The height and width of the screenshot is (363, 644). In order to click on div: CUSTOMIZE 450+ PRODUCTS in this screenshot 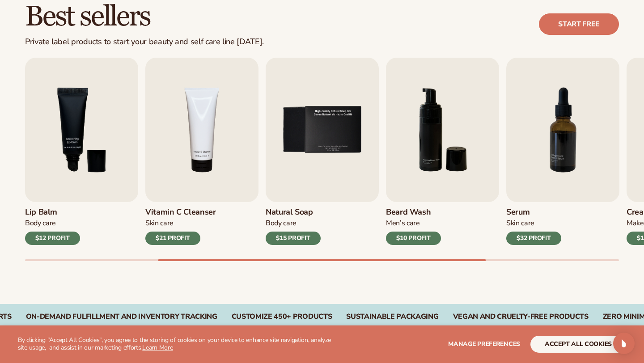, I will do `click(282, 316)`.